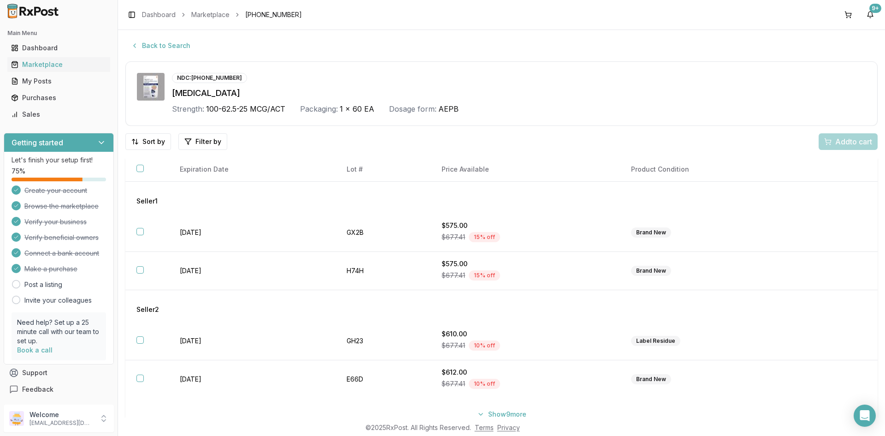 This screenshot has width=885, height=436. Describe the element at coordinates (656, 341) in the screenshot. I see `div: Label Residue` at that location.